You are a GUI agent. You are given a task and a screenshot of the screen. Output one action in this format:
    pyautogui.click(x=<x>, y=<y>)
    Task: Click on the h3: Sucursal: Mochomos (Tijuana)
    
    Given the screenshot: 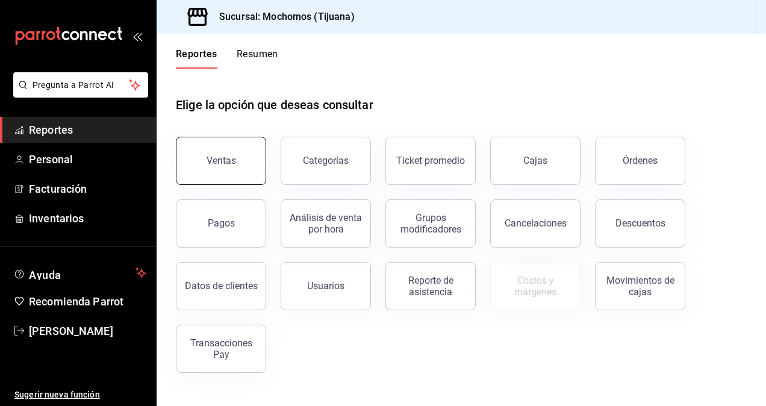 What is the action you would take?
    pyautogui.click(x=282, y=17)
    